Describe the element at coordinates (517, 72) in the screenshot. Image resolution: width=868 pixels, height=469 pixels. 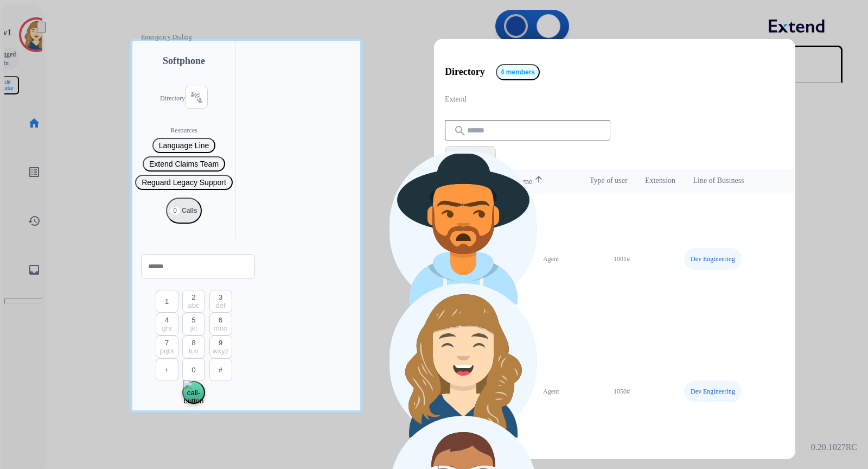
I see `button: 4 members` at that location.